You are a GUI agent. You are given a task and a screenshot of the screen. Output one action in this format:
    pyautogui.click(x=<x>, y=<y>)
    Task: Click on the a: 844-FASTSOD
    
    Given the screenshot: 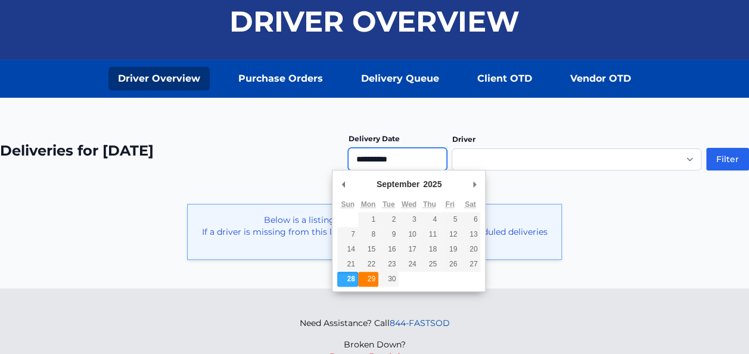 What is the action you would take?
    pyautogui.click(x=419, y=323)
    